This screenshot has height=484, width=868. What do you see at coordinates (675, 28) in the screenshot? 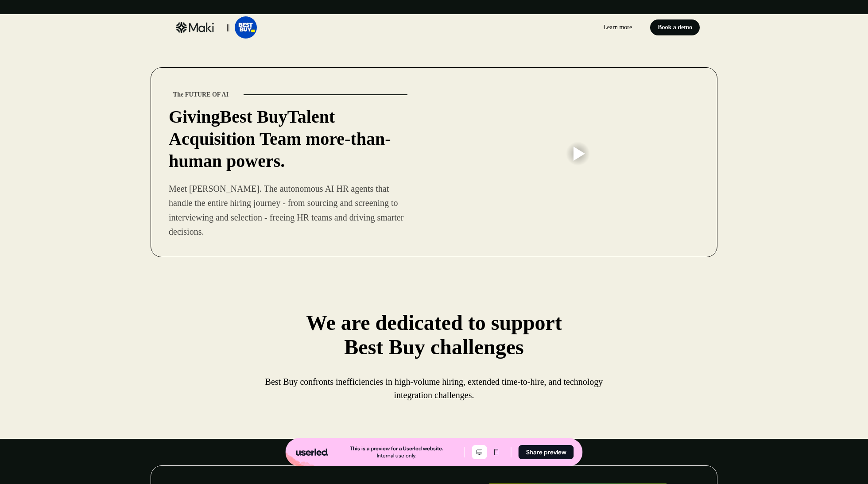
I see `button: Book a demo` at bounding box center [675, 28].